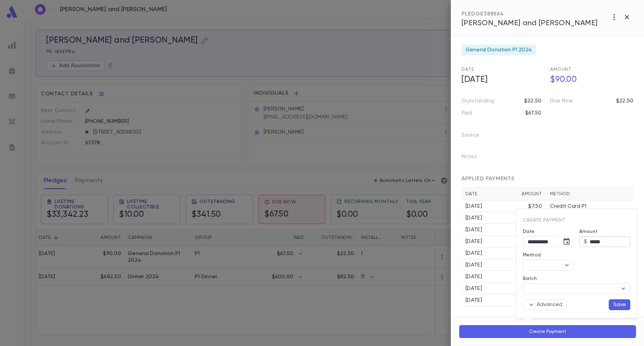 The width and height of the screenshot is (644, 346). I want to click on label: Amount, so click(588, 231).